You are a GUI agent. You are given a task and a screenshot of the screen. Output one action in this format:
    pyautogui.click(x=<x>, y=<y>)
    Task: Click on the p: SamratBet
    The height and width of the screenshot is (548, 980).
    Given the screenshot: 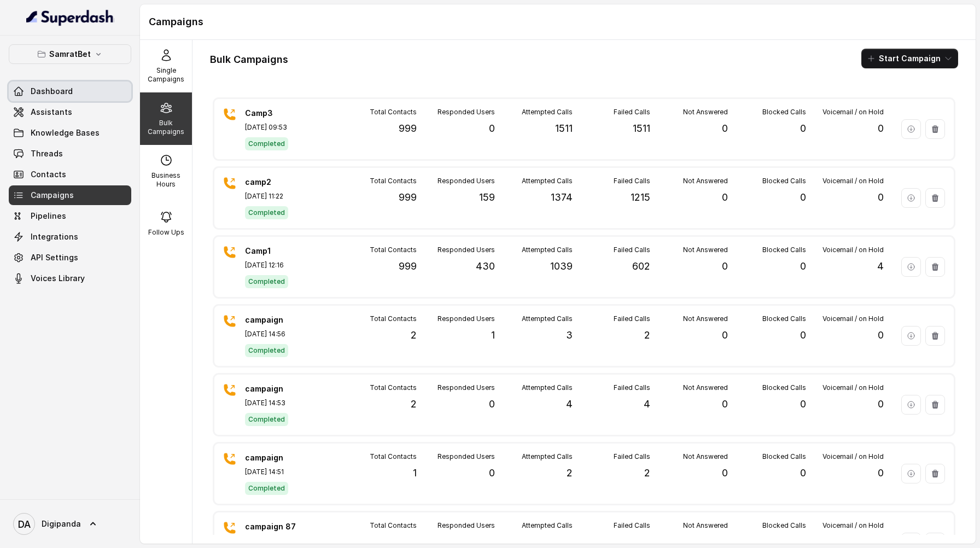 What is the action you would take?
    pyautogui.click(x=70, y=54)
    